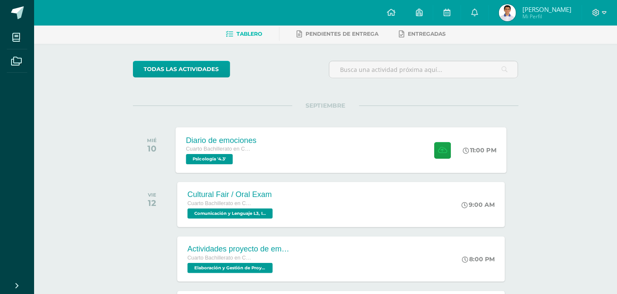 The height and width of the screenshot is (294, 617). Describe the element at coordinates (152, 195) in the screenshot. I see `div: VIE` at that location.